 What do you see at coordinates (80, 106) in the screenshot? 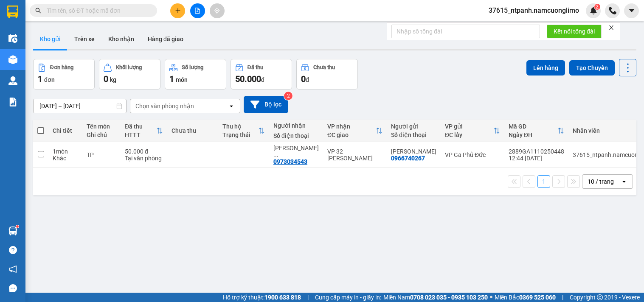
I see `input: Select a date range.` at bounding box center [80, 106].